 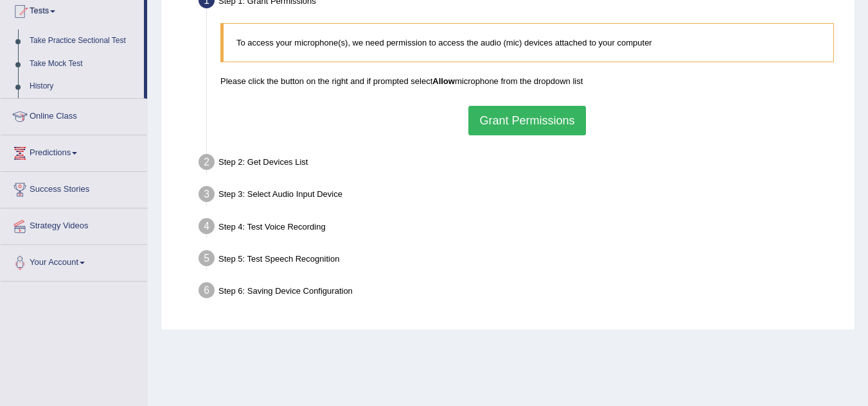 I want to click on div: Step 4: Test Voice Recording, so click(x=521, y=228).